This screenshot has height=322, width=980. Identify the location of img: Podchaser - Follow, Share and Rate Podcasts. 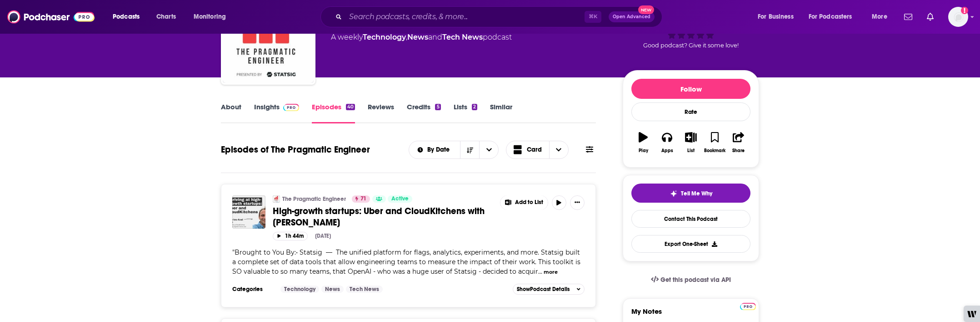
(51, 17).